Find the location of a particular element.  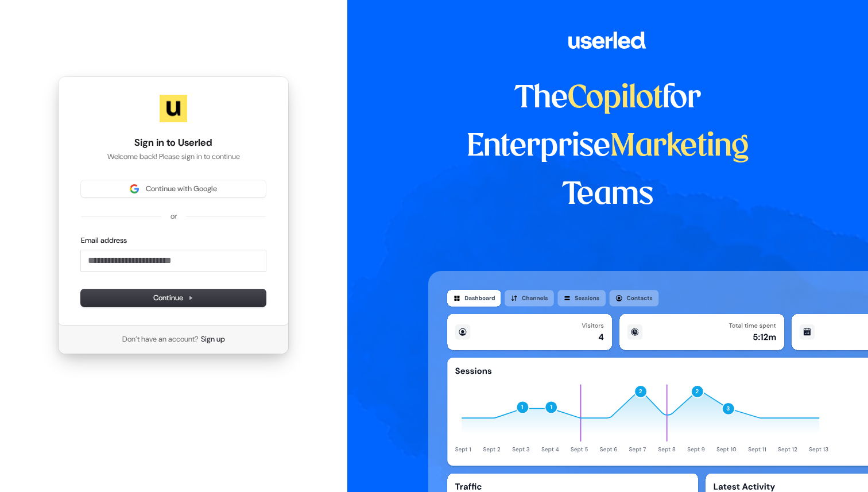

button: Continue is located at coordinates (173, 298).